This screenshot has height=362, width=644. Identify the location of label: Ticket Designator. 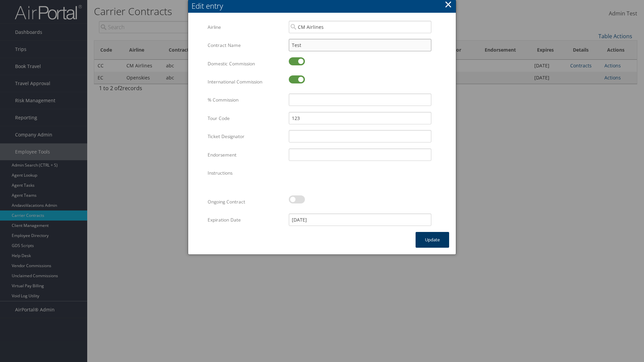
(245, 136).